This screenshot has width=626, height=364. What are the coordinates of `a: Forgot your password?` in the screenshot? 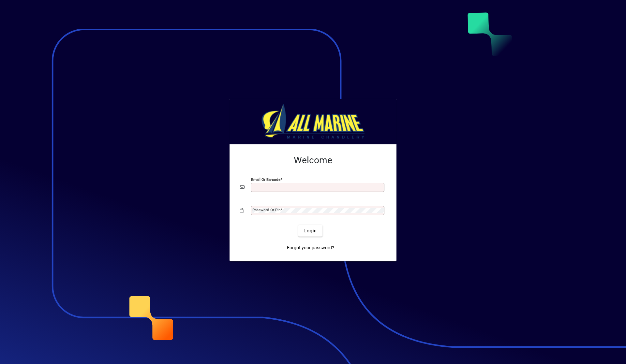 It's located at (310, 247).